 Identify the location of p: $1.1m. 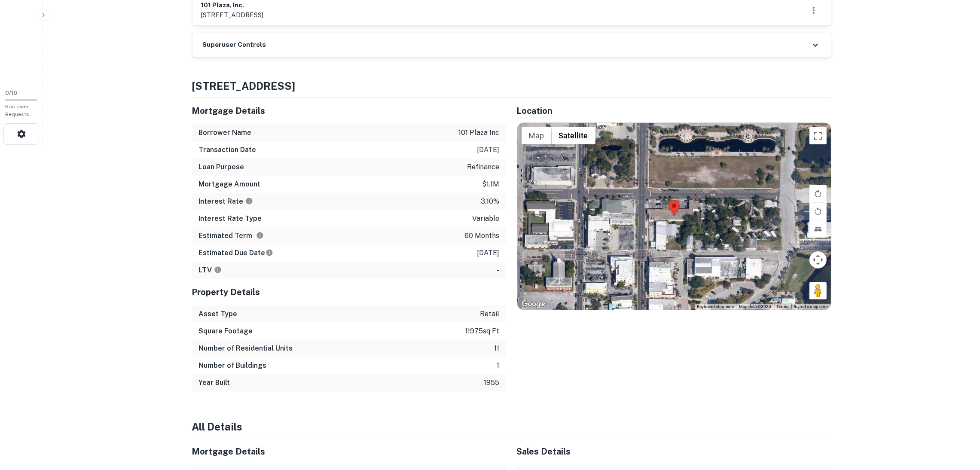
(491, 185).